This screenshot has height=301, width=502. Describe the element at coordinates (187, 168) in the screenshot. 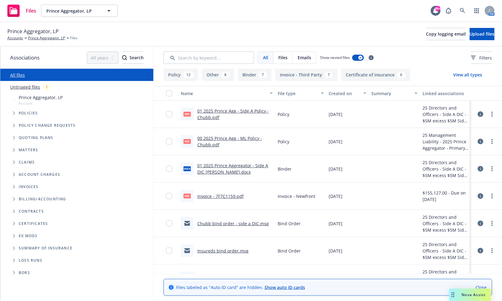

I see `span: docx` at that location.